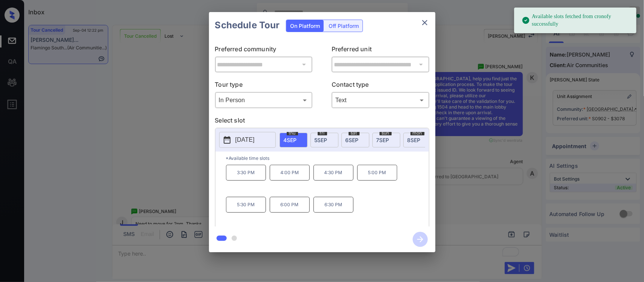 Image resolution: width=644 pixels, height=282 pixels. Describe the element at coordinates (328, 158) in the screenshot. I see `p: *Available time slots` at that location.